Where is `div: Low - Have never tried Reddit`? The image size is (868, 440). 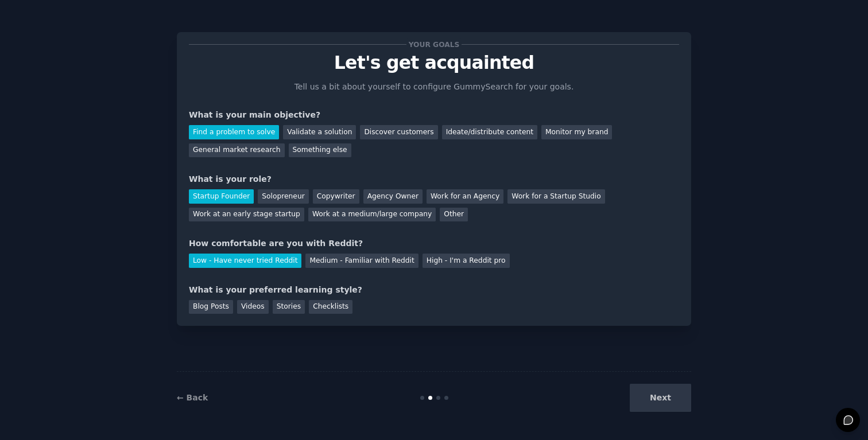 div: Low - Have never tried Reddit is located at coordinates (245, 260).